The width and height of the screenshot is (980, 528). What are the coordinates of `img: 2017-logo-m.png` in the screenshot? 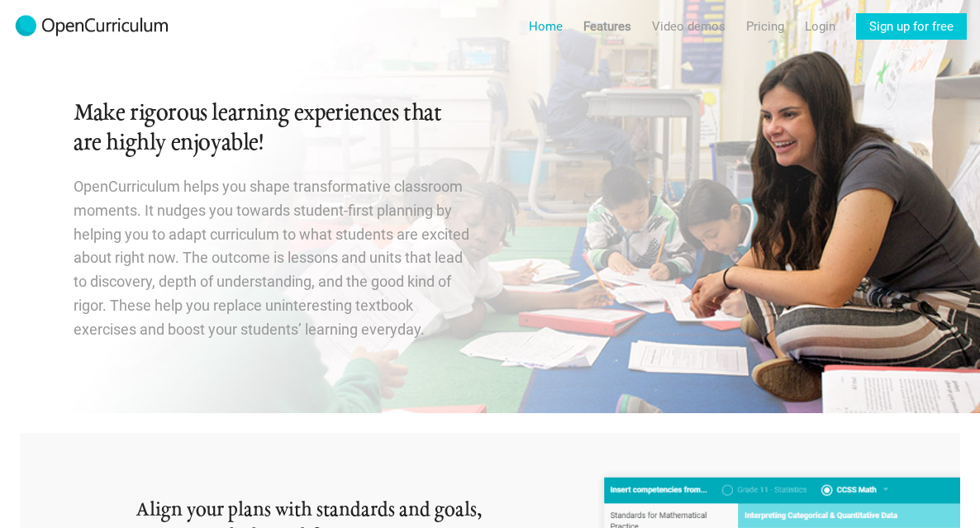 It's located at (92, 27).